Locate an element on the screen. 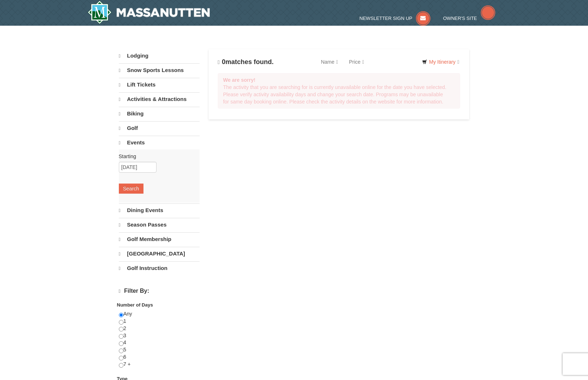  a: Events is located at coordinates (159, 143).